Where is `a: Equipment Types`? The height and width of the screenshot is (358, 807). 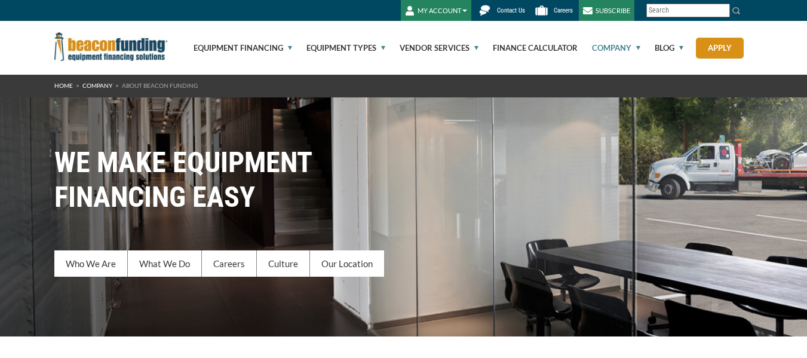 a: Equipment Types is located at coordinates (339, 48).